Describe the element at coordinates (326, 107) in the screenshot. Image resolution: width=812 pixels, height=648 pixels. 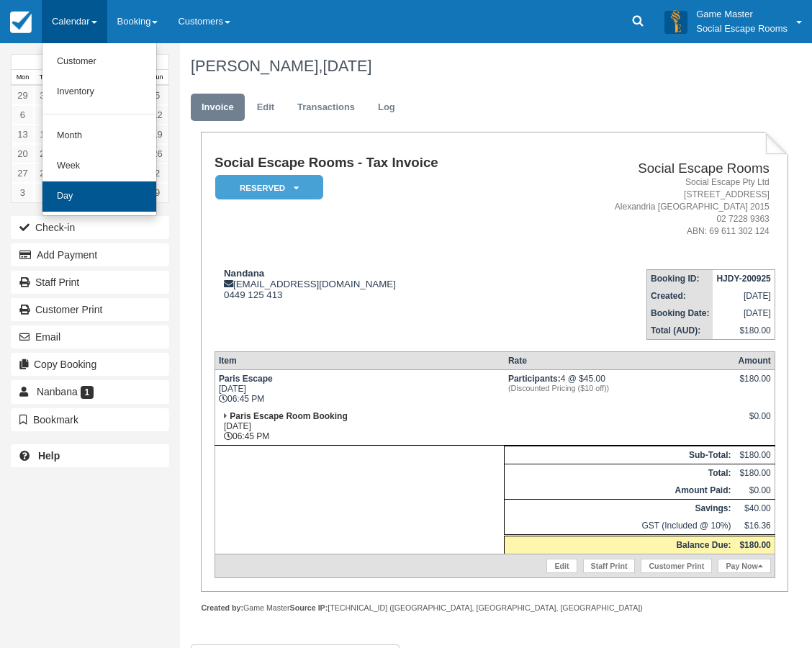
I see `a: Transactions` at that location.